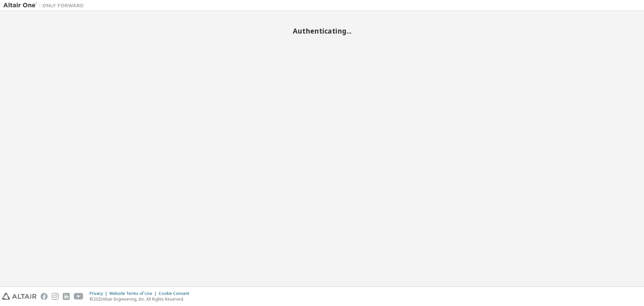 Image resolution: width=644 pixels, height=306 pixels. What do you see at coordinates (322, 31) in the screenshot?
I see `h2: Authenticating...` at bounding box center [322, 31].